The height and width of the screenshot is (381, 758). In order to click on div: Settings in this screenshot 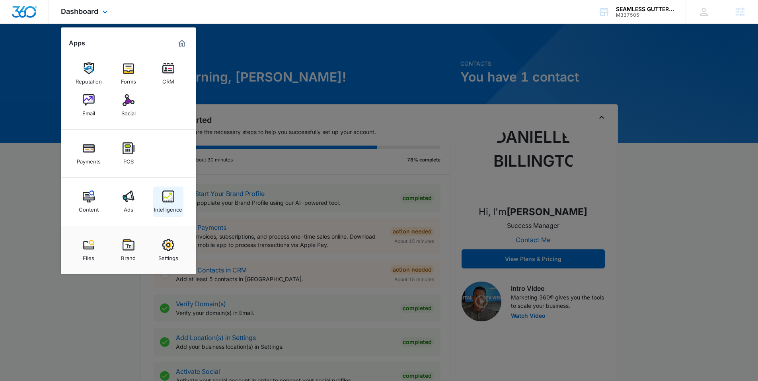, I will do `click(168, 256)`.